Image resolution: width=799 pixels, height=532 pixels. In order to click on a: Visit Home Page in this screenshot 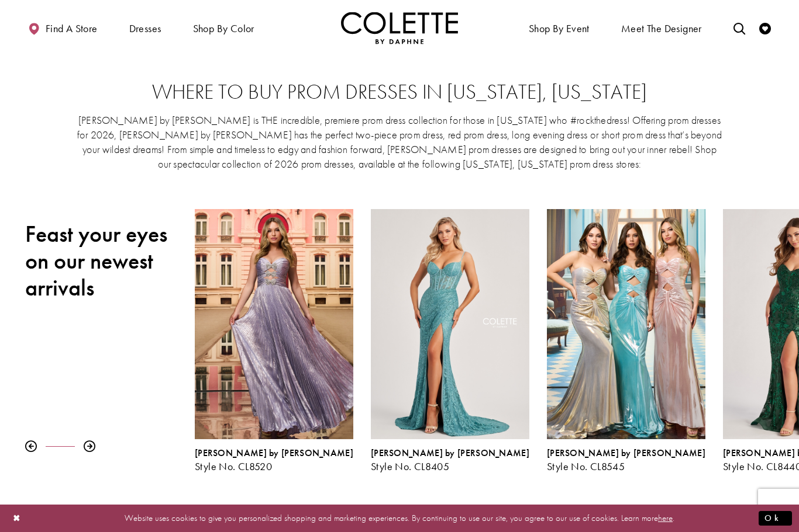, I will do `click(400, 27)`.